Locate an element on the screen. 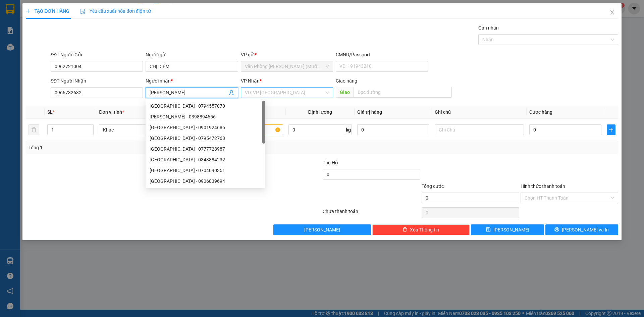  span: Văn Phòng Trần Phú (Mường Thanh) is located at coordinates (287, 67).